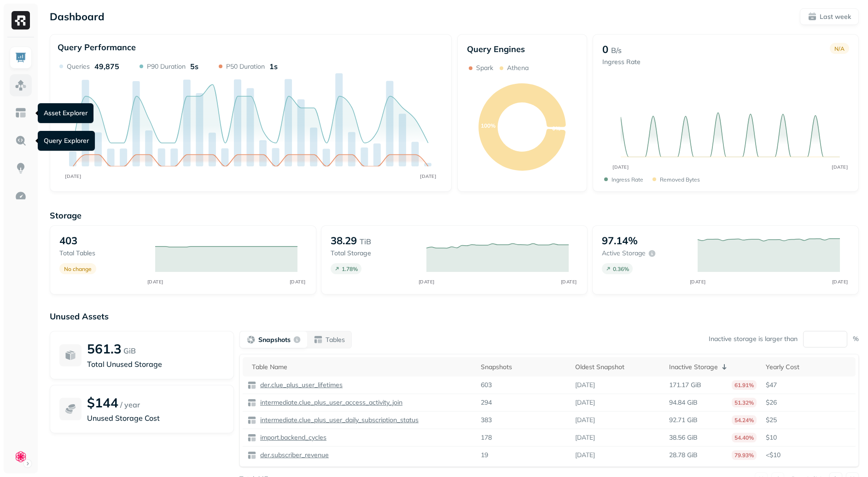  Describe the element at coordinates (103, 402) in the screenshot. I see `p: $144` at that location.